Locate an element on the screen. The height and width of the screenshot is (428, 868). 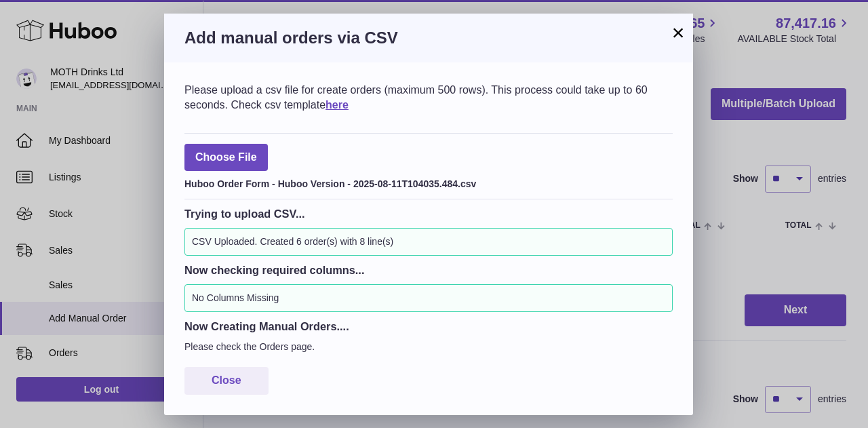
span: Choose File is located at coordinates (226, 157).